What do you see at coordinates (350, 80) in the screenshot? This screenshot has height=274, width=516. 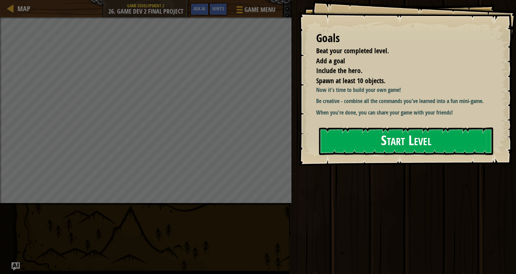 I see `span: Spawn at least 10 objects.` at bounding box center [350, 80].